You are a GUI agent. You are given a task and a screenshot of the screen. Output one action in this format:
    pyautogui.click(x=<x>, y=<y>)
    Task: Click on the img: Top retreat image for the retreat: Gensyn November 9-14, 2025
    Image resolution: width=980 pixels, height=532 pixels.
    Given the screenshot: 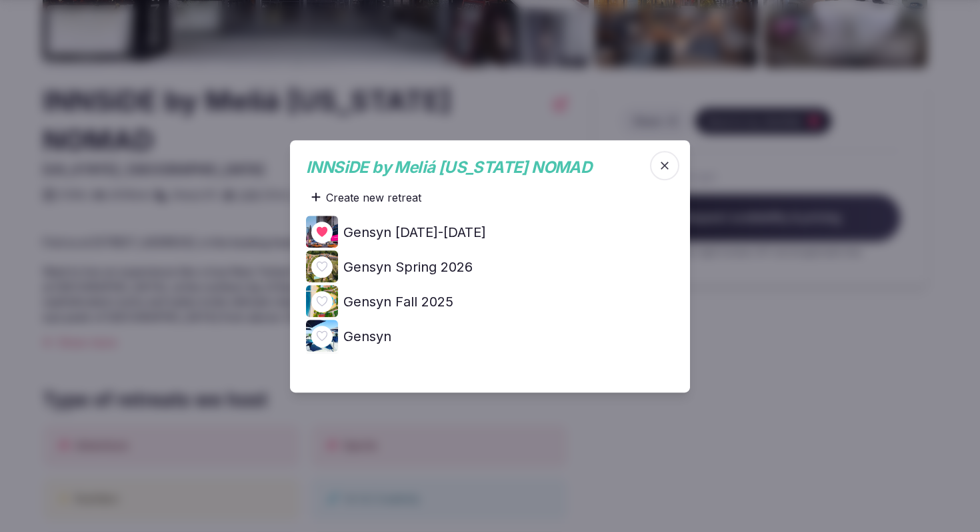 What is the action you would take?
    pyautogui.click(x=322, y=231)
    